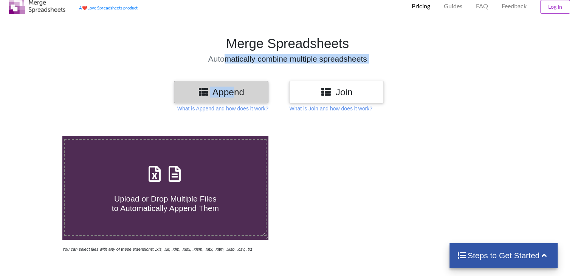 The height and width of the screenshot is (276, 575). I want to click on p: Pricing, so click(421, 6).